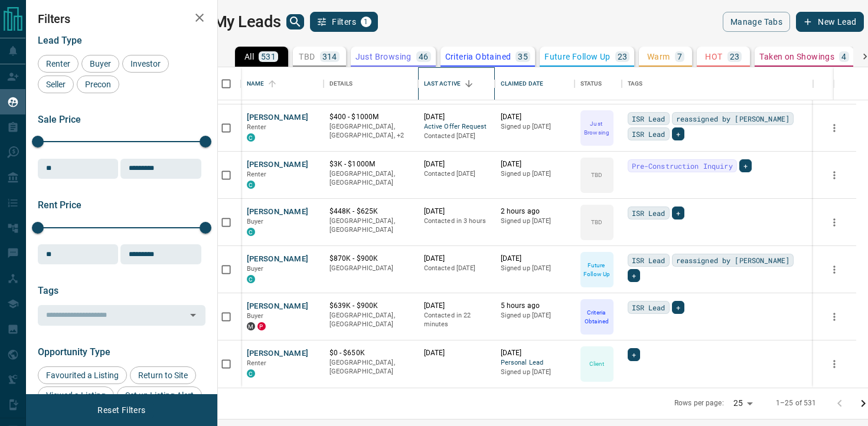 This screenshot has height=426, width=868. I want to click on span: Tags, so click(48, 290).